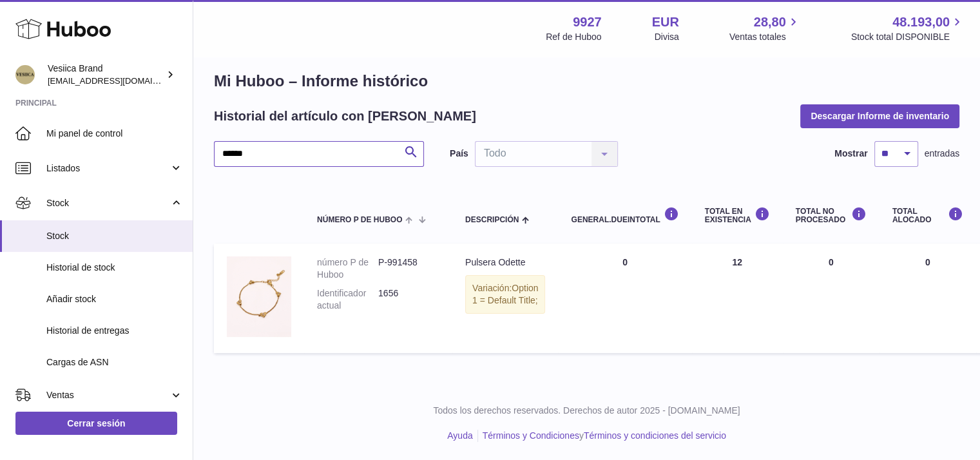  Describe the element at coordinates (360, 220) in the screenshot. I see `span: número P de Huboo` at that location.